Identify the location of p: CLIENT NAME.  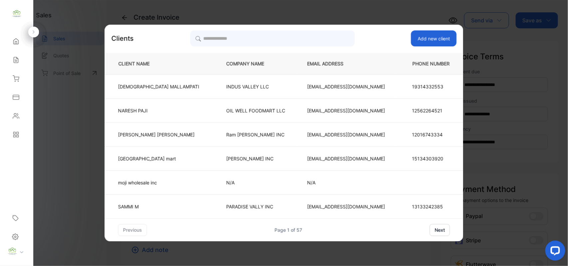
(160, 64).